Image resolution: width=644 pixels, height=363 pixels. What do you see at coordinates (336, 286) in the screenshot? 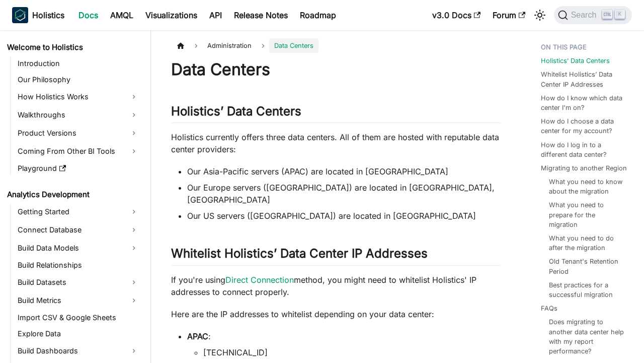
I see `p: If you're using method, you might need to whitelist Holistics' IP addresses to connect properly.` at bounding box center [336, 286].